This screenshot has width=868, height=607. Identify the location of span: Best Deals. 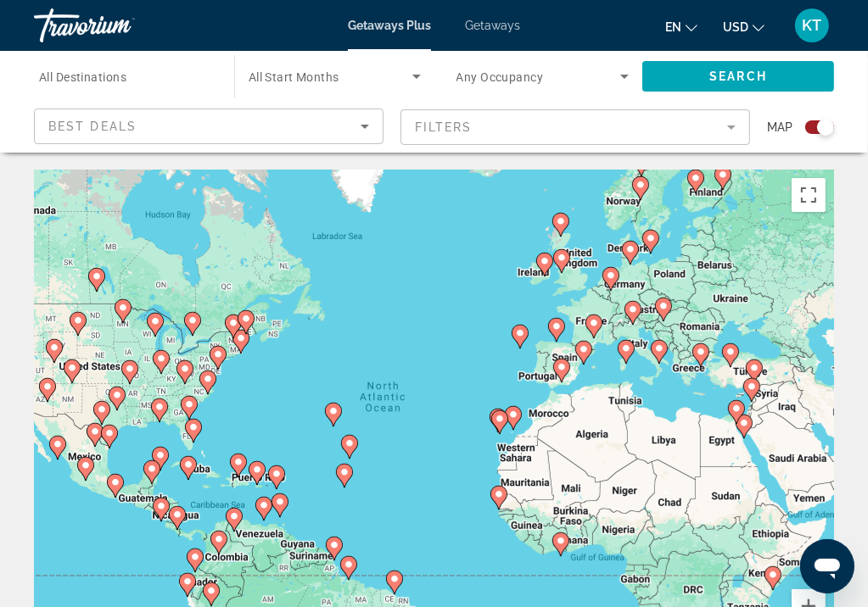
(93, 126).